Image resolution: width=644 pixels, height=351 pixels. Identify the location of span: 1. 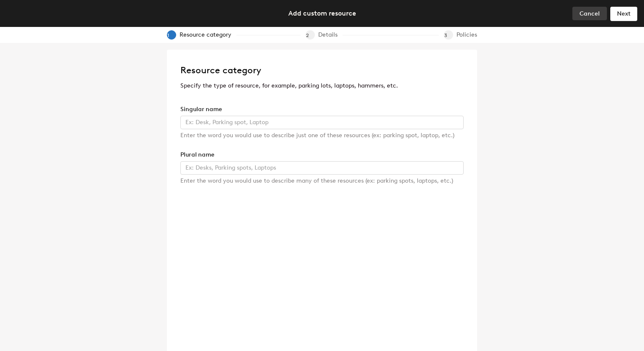
(172, 35).